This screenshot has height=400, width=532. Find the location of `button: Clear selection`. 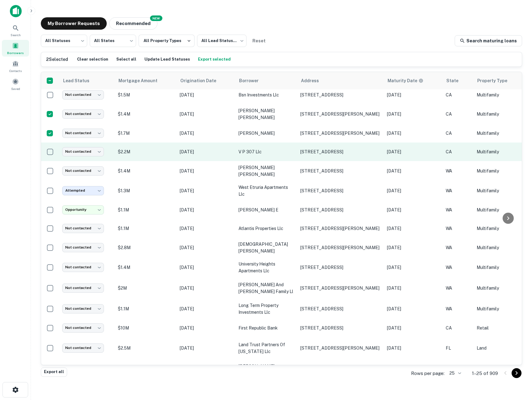

button: Clear selection is located at coordinates (92, 59).